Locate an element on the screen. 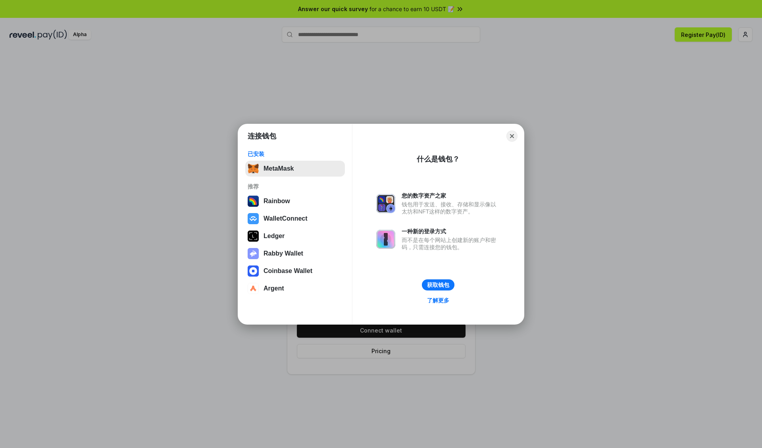  button: Close is located at coordinates (512, 136).